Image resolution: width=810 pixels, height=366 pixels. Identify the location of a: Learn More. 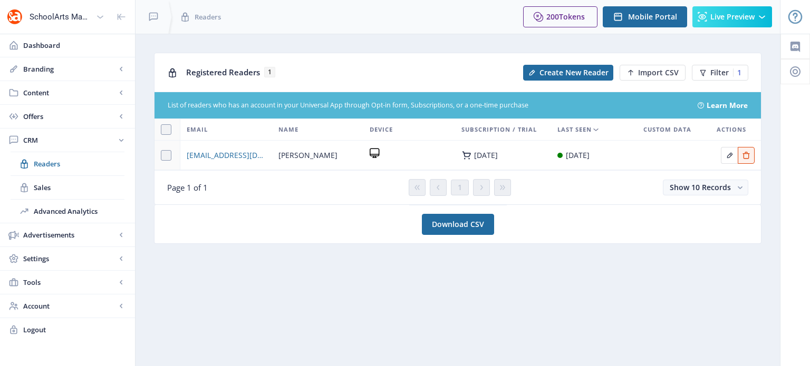
(727, 105).